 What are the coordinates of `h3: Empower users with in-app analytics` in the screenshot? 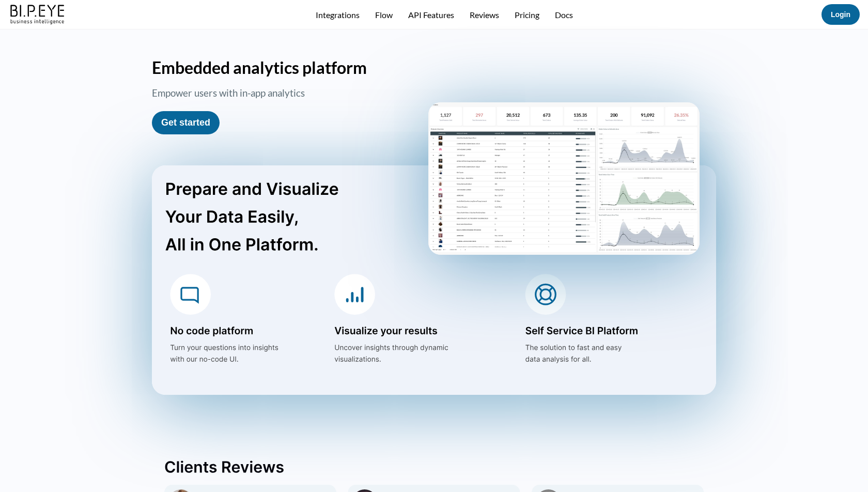 It's located at (287, 94).